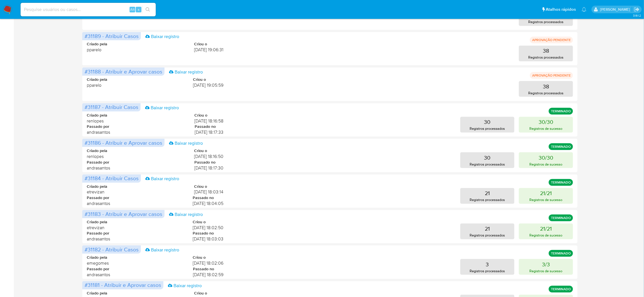 Image resolution: width=644 pixels, height=297 pixels. Describe the element at coordinates (616, 9) in the screenshot. I see `p: matheus.lima@mercadopago.com.br` at that location.